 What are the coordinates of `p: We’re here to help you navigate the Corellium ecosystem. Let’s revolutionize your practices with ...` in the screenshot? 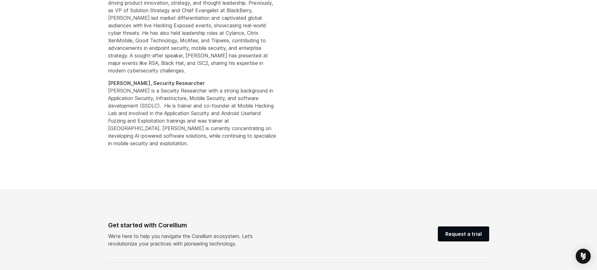 It's located at (188, 240).